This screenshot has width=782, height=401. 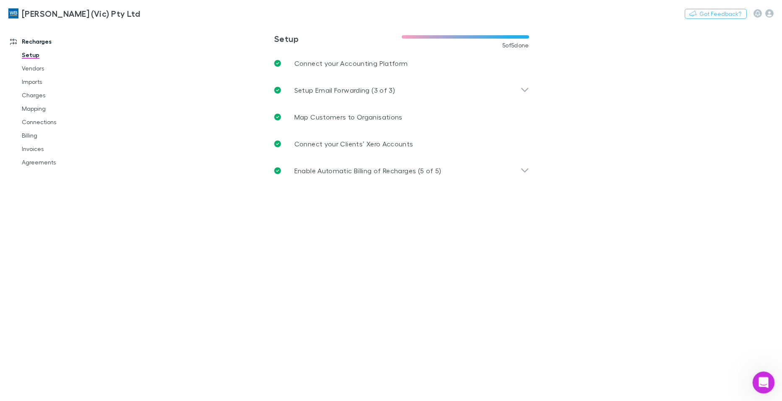 What do you see at coordinates (348, 117) in the screenshot?
I see `p: Map Customers to Organisations` at bounding box center [348, 117].